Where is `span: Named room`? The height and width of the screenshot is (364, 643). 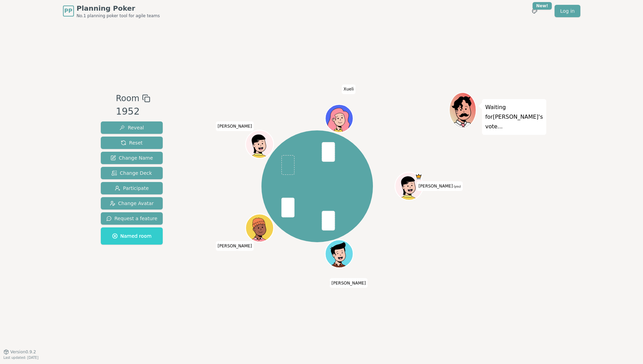 span: Named room is located at coordinates (132, 236).